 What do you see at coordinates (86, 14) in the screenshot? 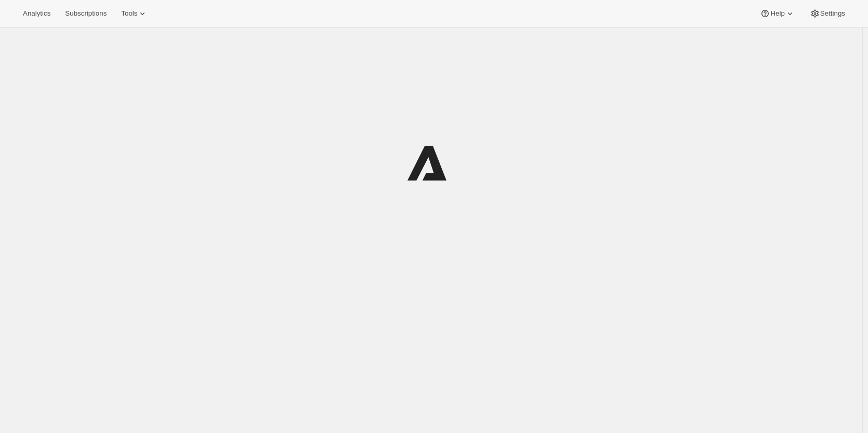
I see `span: Subscriptions` at bounding box center [86, 14].